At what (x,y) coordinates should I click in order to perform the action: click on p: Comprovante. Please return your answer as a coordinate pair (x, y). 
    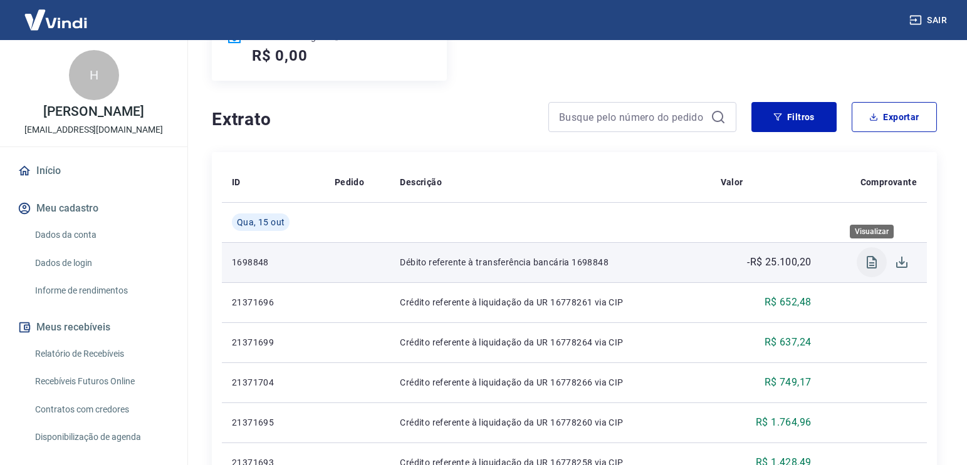
    Looking at the image, I should click on (888, 182).